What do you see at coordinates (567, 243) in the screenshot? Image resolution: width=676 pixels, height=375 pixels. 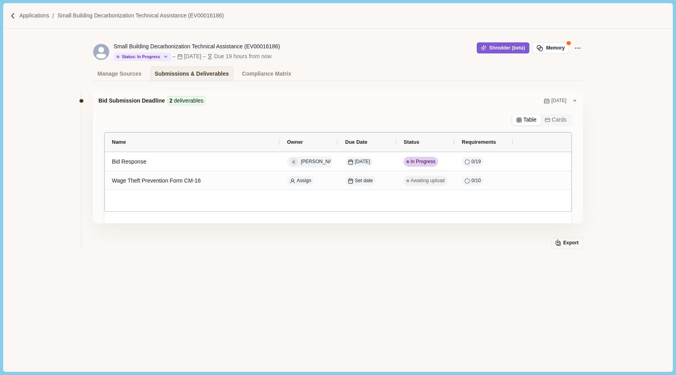 I see `button: Export` at bounding box center [567, 243].